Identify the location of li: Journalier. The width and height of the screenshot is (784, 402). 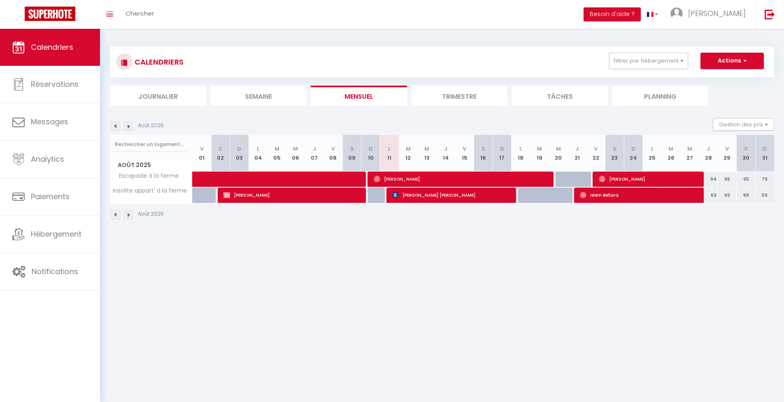
(158, 95).